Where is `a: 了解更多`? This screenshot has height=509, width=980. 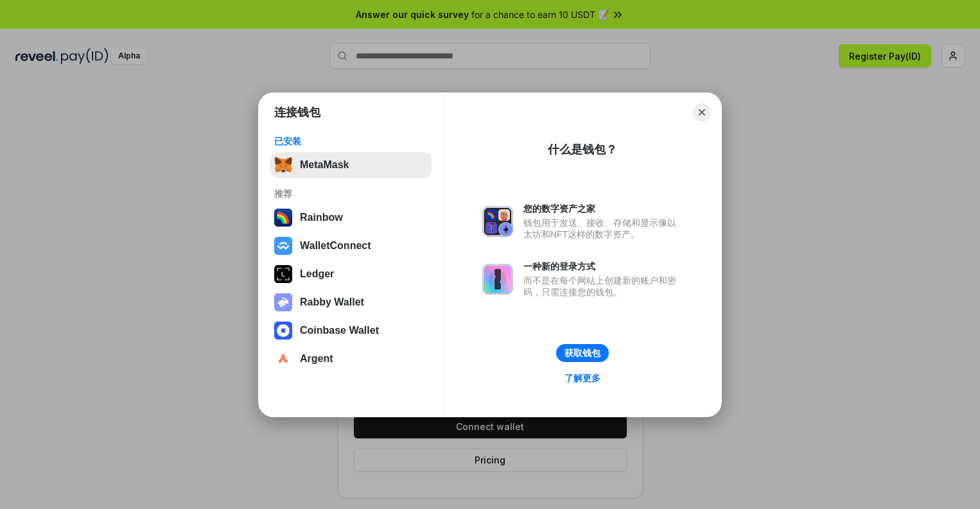
a: 了解更多 is located at coordinates (582, 378).